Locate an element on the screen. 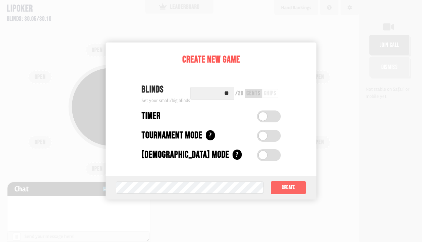 This screenshot has width=422, height=242. div: chips is located at coordinates (270, 93).